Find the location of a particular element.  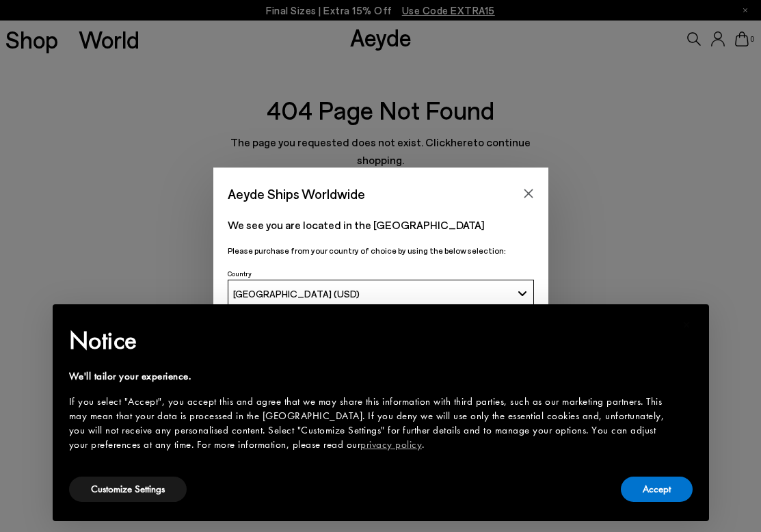

button: Customize Settings is located at coordinates (128, 488).